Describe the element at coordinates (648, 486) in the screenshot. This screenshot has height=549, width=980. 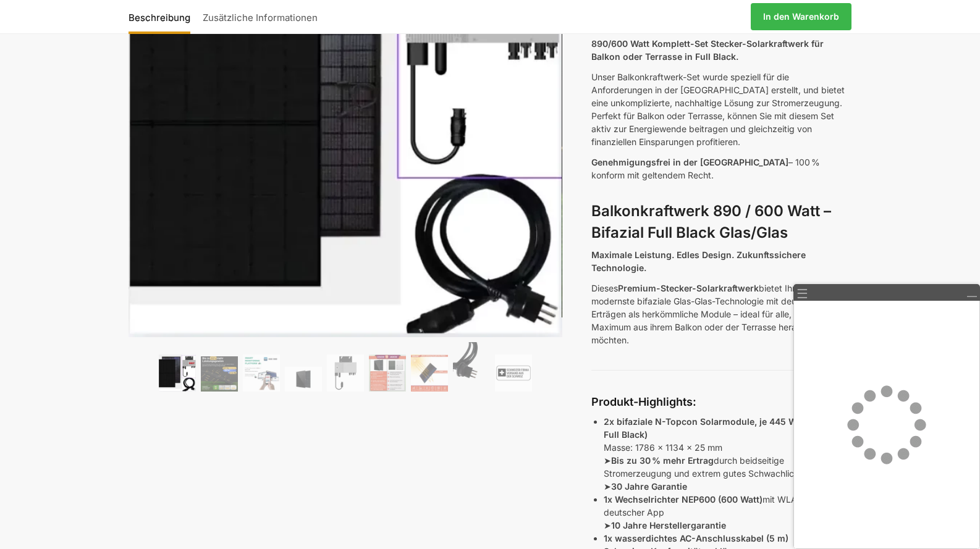
I see `strong: 30 Jahre Garantie` at that location.